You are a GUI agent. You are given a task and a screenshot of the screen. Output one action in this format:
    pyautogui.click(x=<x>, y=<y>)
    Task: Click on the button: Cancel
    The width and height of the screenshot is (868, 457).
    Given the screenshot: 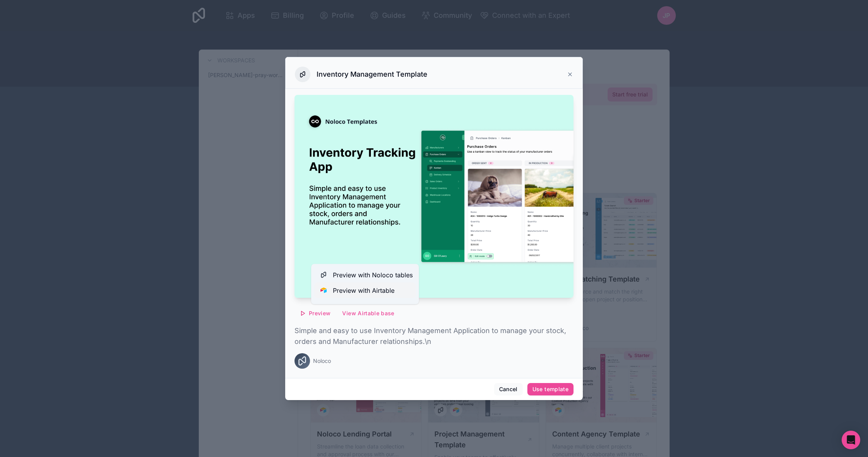 What is the action you would take?
    pyautogui.click(x=508, y=389)
    